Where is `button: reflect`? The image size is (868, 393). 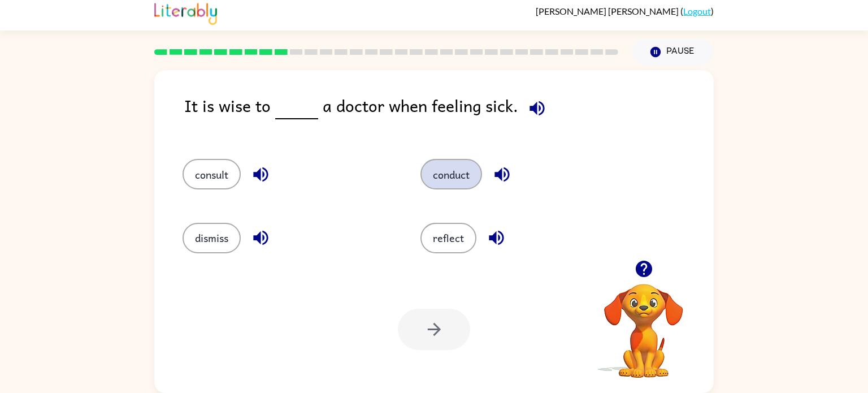
button: reflect is located at coordinates (448, 238).